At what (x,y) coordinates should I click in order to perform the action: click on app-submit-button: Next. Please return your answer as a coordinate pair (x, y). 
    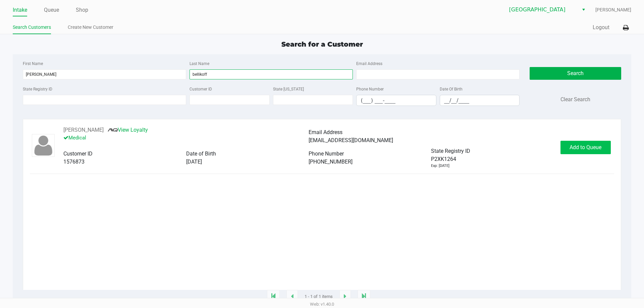
    Looking at the image, I should click on (346, 296).